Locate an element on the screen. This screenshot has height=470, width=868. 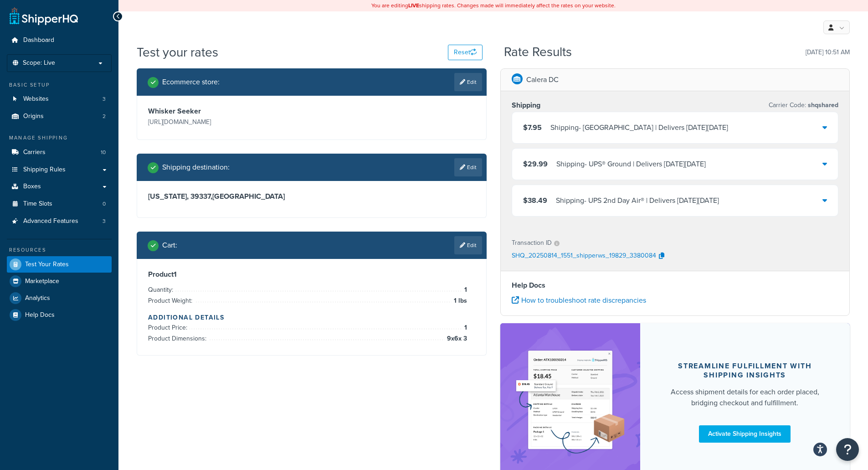
span: $38.49 is located at coordinates (535, 200).